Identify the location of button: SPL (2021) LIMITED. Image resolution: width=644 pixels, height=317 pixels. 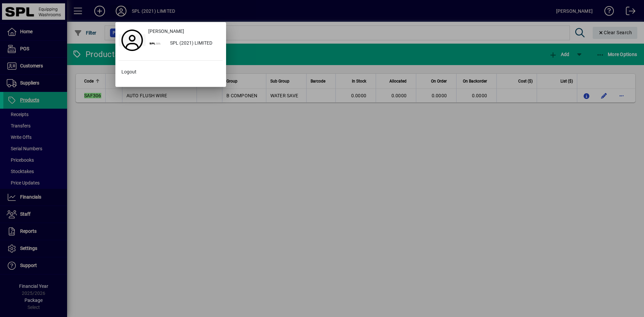
(184, 44).